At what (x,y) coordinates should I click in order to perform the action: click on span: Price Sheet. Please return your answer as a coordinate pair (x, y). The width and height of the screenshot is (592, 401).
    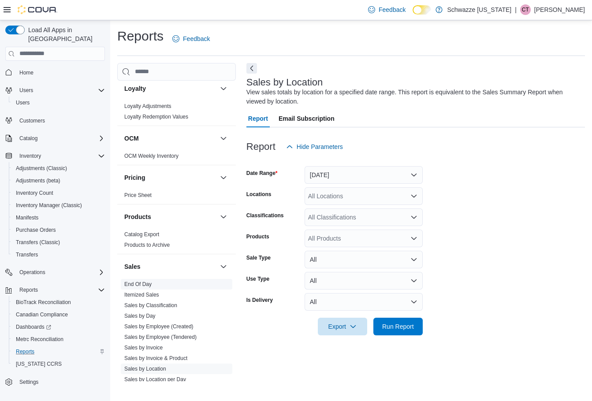
    Looking at the image, I should click on (138, 195).